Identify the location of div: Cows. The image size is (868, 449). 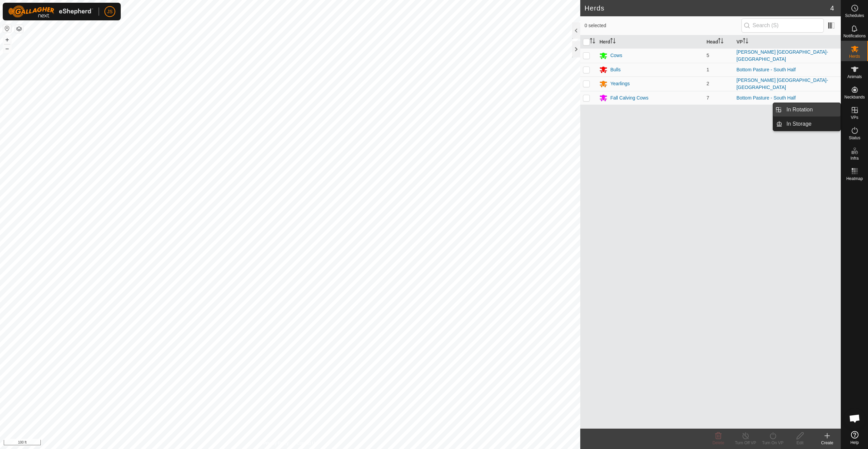
(616, 56).